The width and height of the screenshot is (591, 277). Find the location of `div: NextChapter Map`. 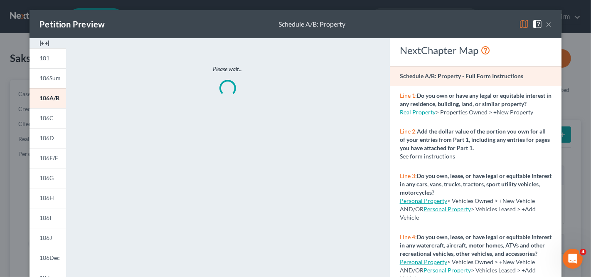

div: NextChapter Map is located at coordinates (475, 50).